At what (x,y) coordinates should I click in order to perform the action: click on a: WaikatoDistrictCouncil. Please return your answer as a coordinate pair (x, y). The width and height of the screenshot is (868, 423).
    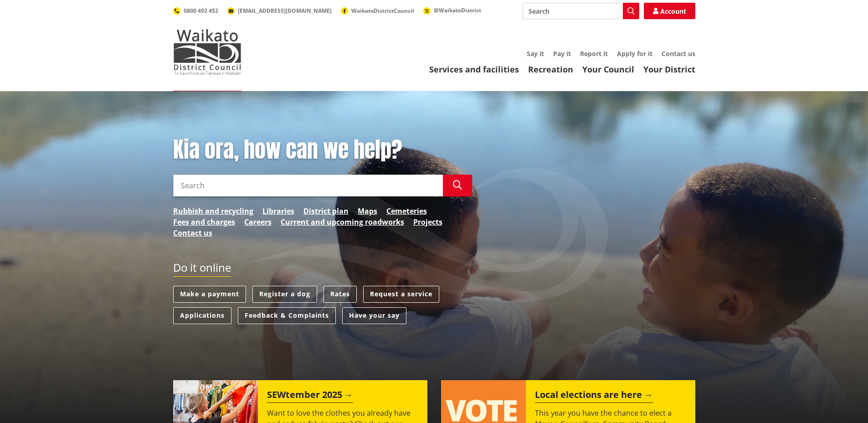
    Looking at the image, I should click on (377, 11).